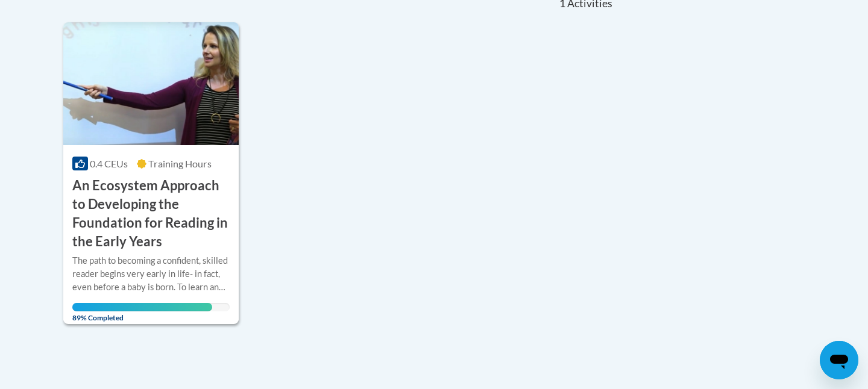 This screenshot has width=868, height=389. What do you see at coordinates (150, 274) in the screenshot?
I see `div: The path to becoming a confident, skilled reader begins very early in life- in fact, even before ...` at bounding box center [150, 274].